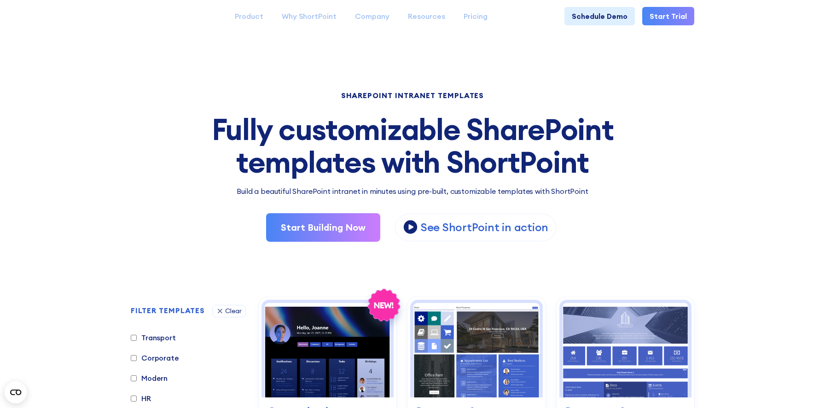  What do you see at coordinates (476, 350) in the screenshot?
I see `img: Documents 1` at bounding box center [476, 350].